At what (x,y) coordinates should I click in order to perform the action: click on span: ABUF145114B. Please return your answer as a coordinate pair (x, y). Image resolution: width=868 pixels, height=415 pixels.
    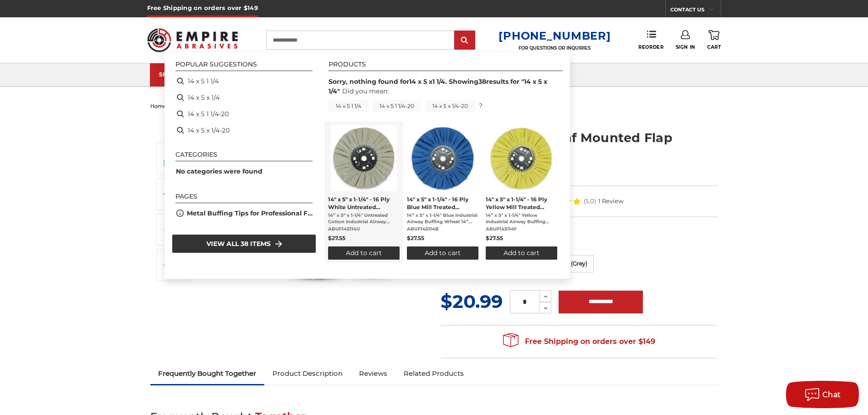
    Looking at the image, I should click on (443, 229).